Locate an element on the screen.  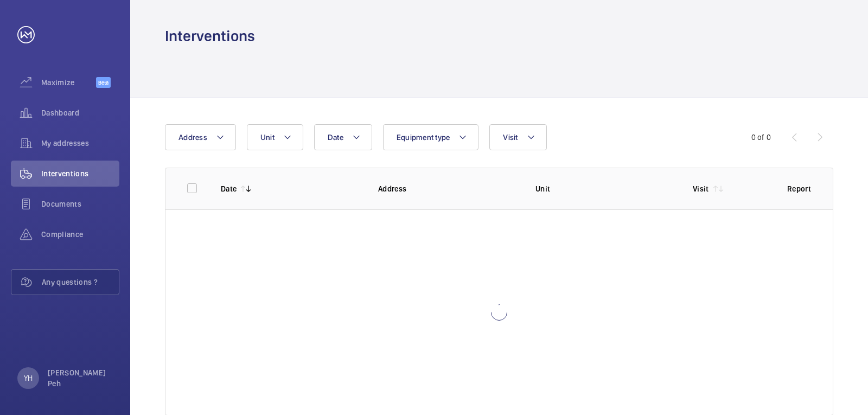
span: Documents is located at coordinates (80, 204).